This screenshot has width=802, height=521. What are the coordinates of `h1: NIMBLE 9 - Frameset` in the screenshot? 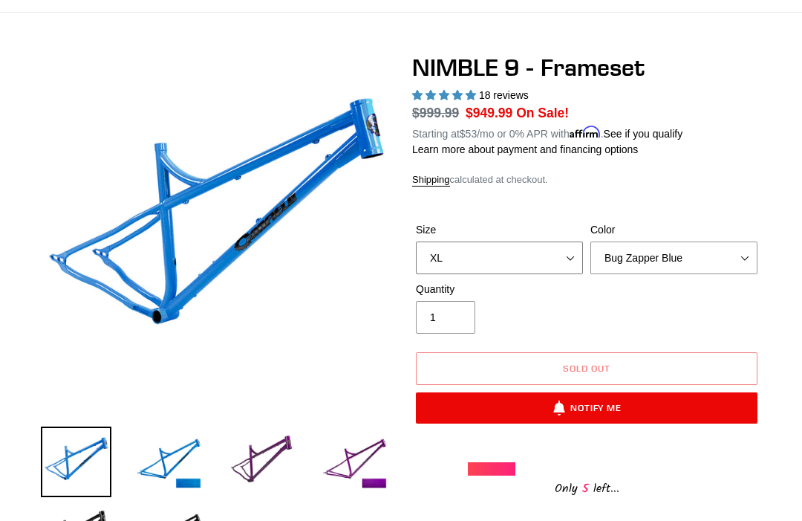 It's located at (587, 68).